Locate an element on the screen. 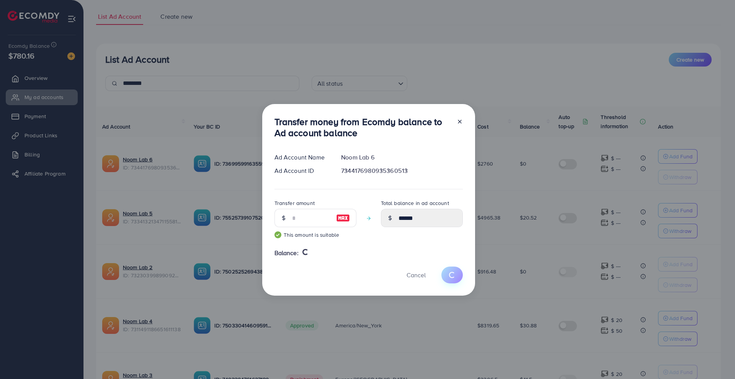 The height and width of the screenshot is (379, 735). img: guide is located at coordinates (278, 235).